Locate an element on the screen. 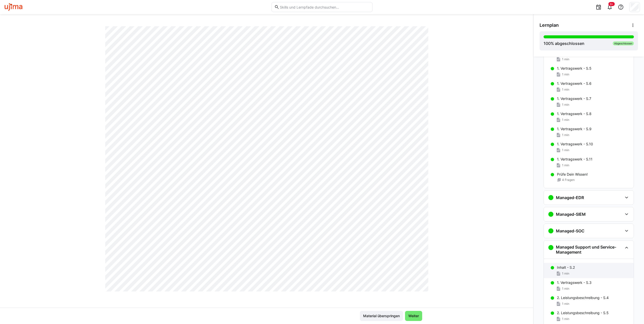 Image resolution: width=644 pixels, height=324 pixels. span: 4 Fragen is located at coordinates (569, 180).